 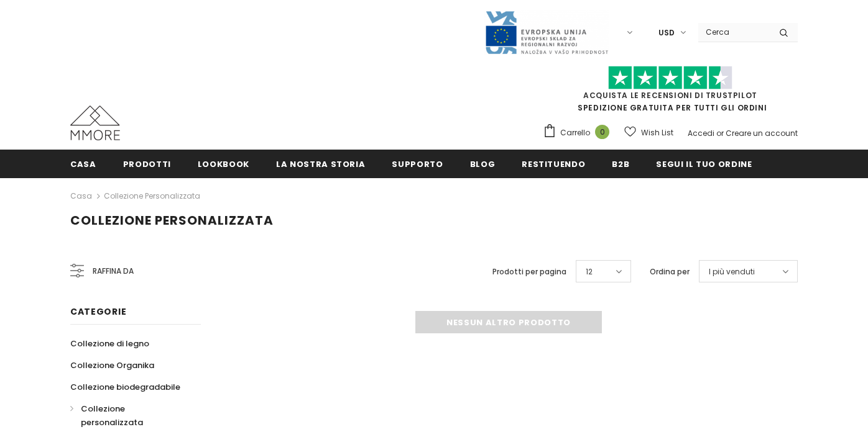 I want to click on span: Carrello, so click(x=575, y=133).